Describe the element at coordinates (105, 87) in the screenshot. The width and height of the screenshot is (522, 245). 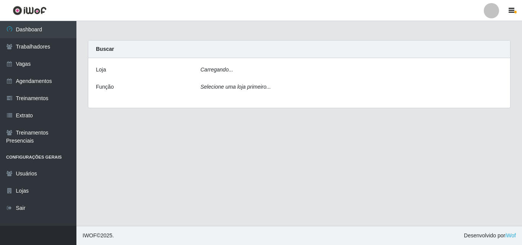
I see `label: Função` at that location.